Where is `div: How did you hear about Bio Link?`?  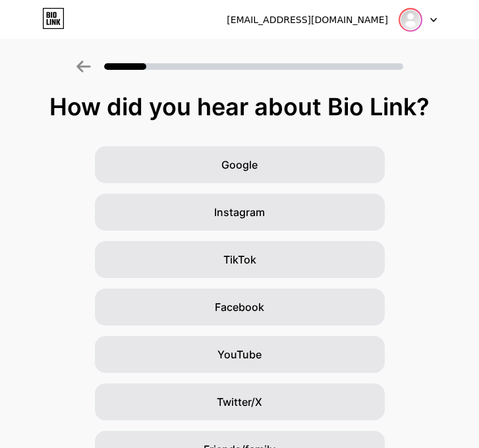
div: How did you hear about Bio Link? is located at coordinates (239, 107).